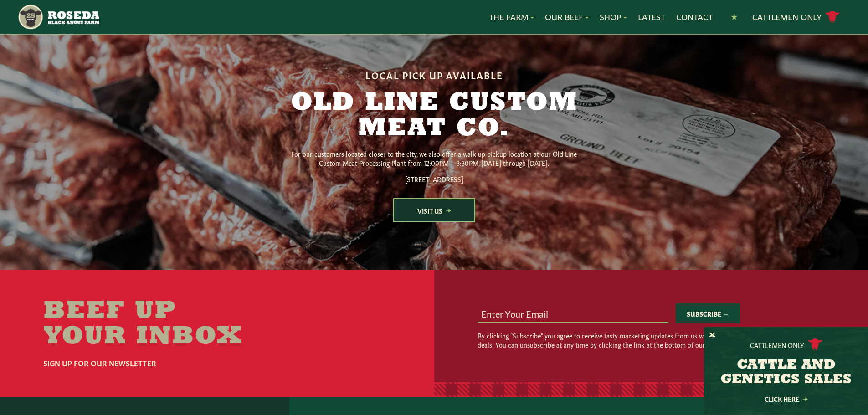  Describe the element at coordinates (815, 345) in the screenshot. I see `img: cattle-icon.svg` at that location.